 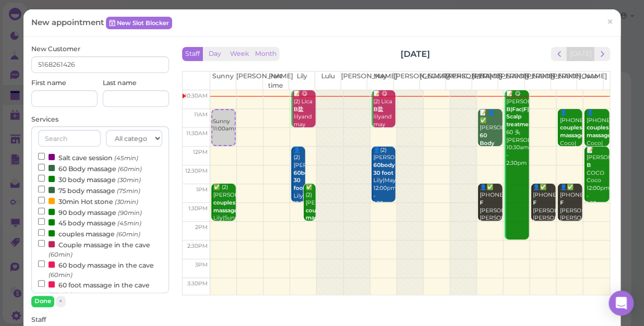 I want to click on label: Services, so click(x=45, y=120).